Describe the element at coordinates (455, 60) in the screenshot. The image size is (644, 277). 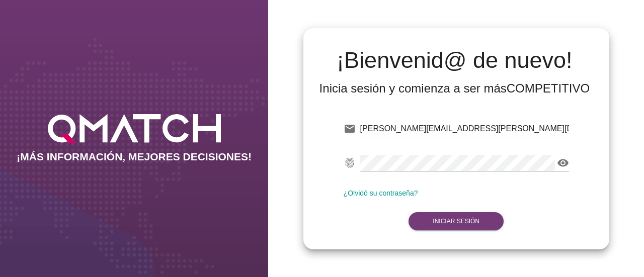
I see `h2: ¡Bienvenid@ de nuevo!` at that location.